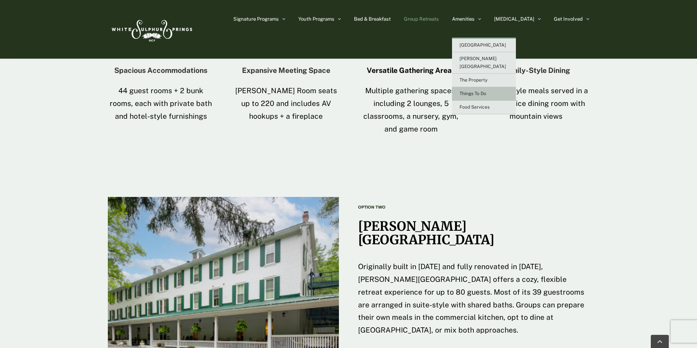 The image size is (697, 348). What do you see at coordinates (473, 94) in the screenshot?
I see `span: Things To Do` at bounding box center [473, 94].